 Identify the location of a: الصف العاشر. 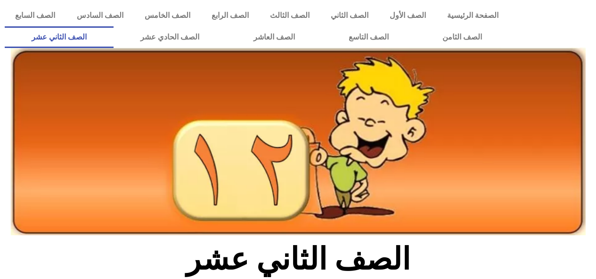
(274, 37).